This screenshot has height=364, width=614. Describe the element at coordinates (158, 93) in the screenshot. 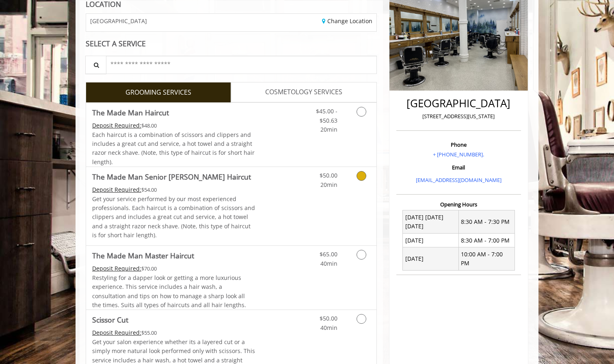

I see `span: GROOMING SERVICES` at that location.